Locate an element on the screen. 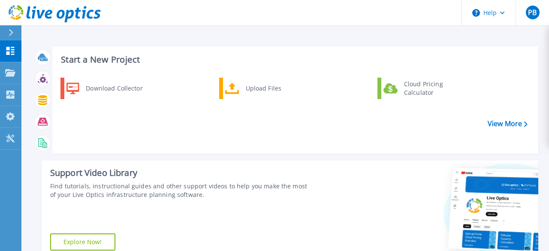 This screenshot has width=549, height=251. a: Explore Now! is located at coordinates (83, 242).